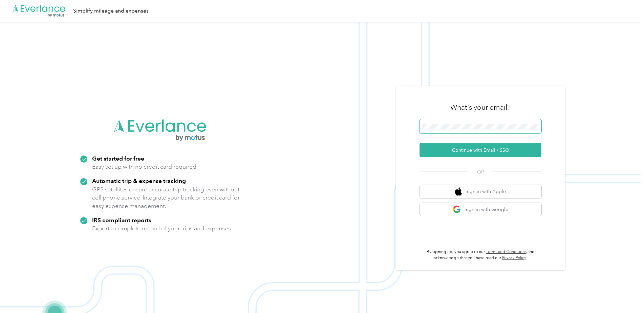 This screenshot has height=313, width=644. Describe the element at coordinates (110, 11) in the screenshot. I see `div: Simplify mileage and expenses` at that location.